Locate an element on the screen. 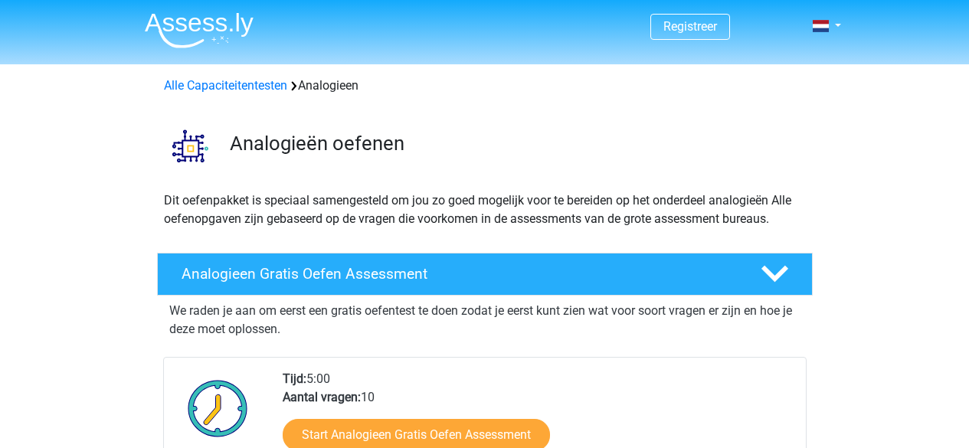  a: Analogieen Gratis Oefen Assessment is located at coordinates (485, 274).